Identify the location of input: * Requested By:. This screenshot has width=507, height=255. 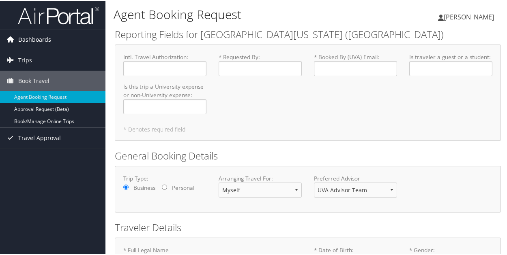
(260, 68).